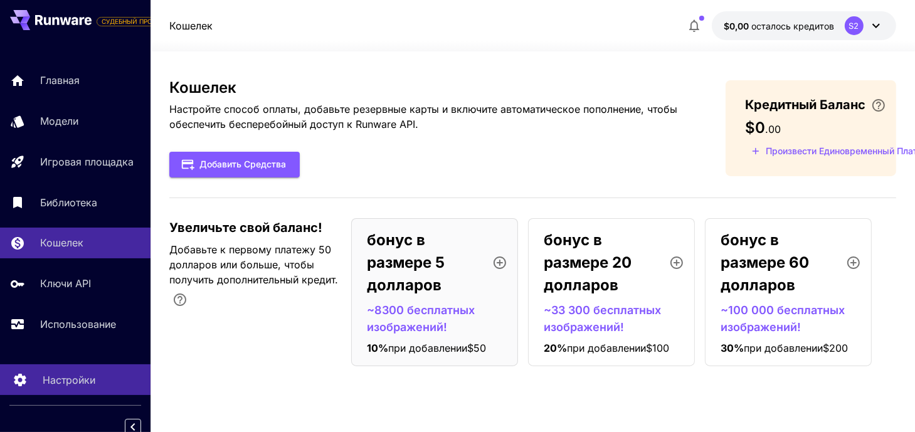 The height and width of the screenshot is (432, 915). Describe the element at coordinates (854, 26) in the screenshot. I see `ya-tr-span: S2` at that location.